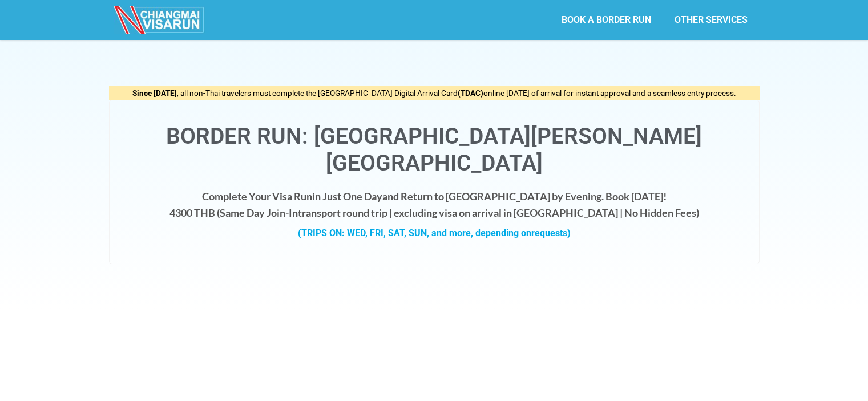 The width and height of the screenshot is (868, 401). Describe the element at coordinates (471, 93) in the screenshot. I see `strong: (TDAC)` at that location.